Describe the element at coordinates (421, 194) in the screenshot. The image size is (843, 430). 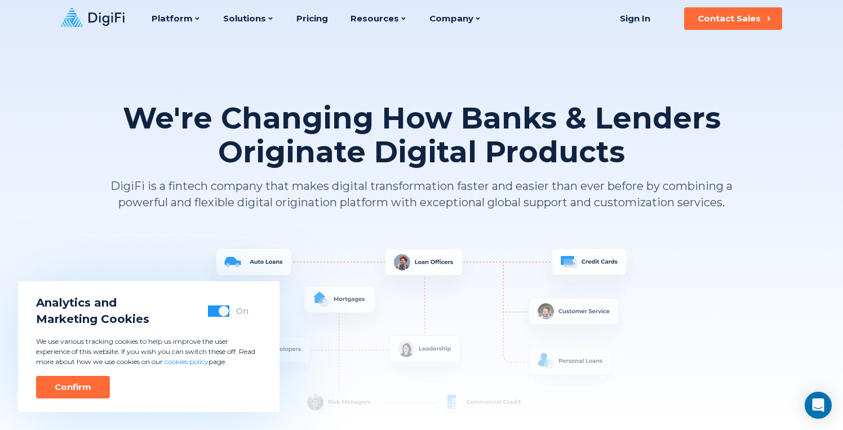
I see `p: DigiFi is a fintech company that makes digital transformation faster and easier than ever before ...` at that location.